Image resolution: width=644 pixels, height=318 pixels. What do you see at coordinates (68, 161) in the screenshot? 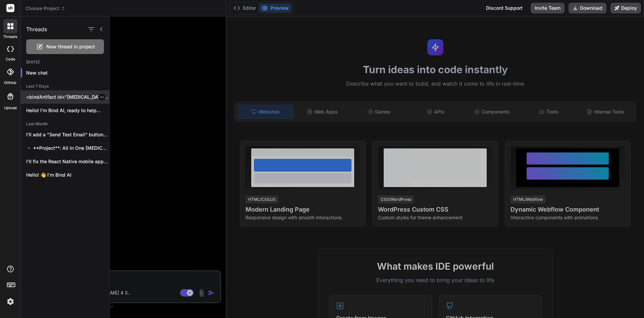
I see `p: I'll fix the React Native mobile app...` at bounding box center [68, 161].